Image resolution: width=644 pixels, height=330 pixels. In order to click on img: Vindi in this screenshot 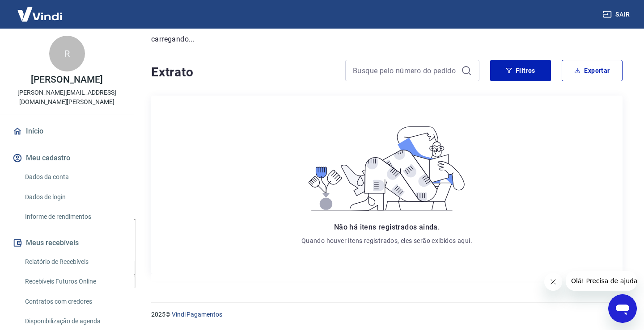, I will do `click(40, 14)`.